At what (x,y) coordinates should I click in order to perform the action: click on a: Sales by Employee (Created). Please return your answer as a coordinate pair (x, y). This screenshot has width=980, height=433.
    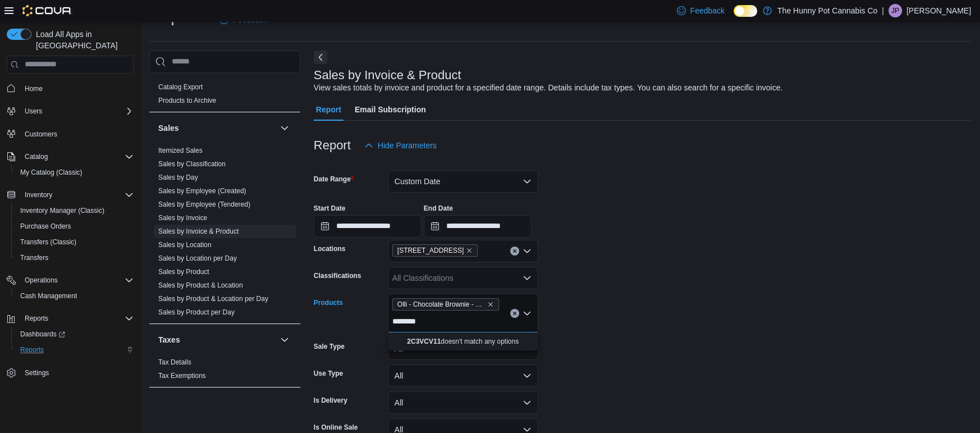
    Looking at the image, I should click on (202, 191).